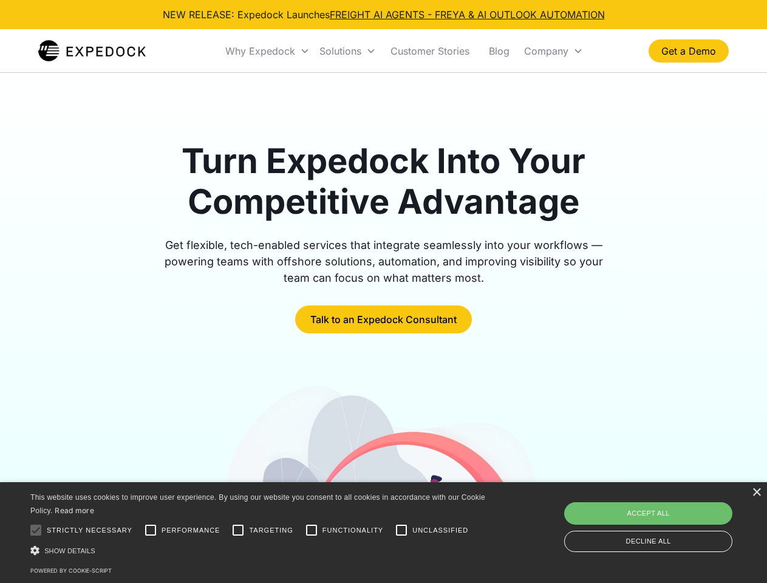 This screenshot has width=767, height=583. Describe the element at coordinates (384, 261) in the screenshot. I see `div: Get flexible, tech-enabled services that integrate seamlessly into your workflows — powering team...` at that location.